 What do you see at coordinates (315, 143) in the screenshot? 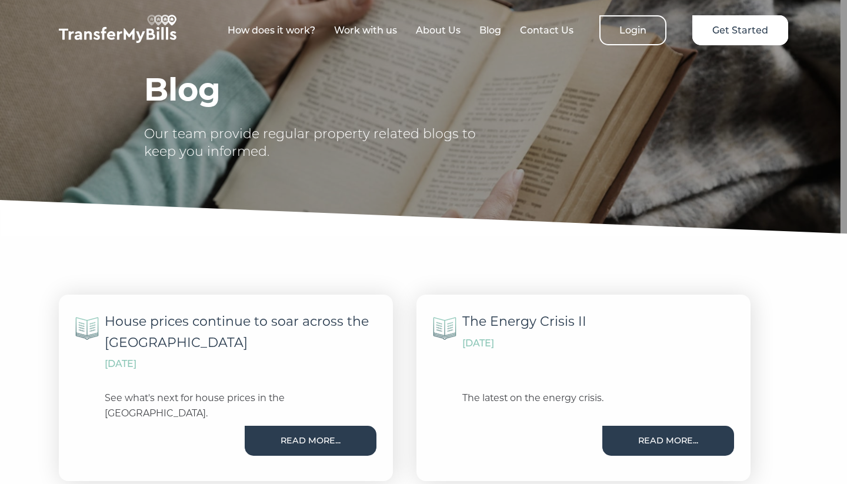
I see `p: Our team provide regular property related blogs to keep you informed.` at bounding box center [315, 143].